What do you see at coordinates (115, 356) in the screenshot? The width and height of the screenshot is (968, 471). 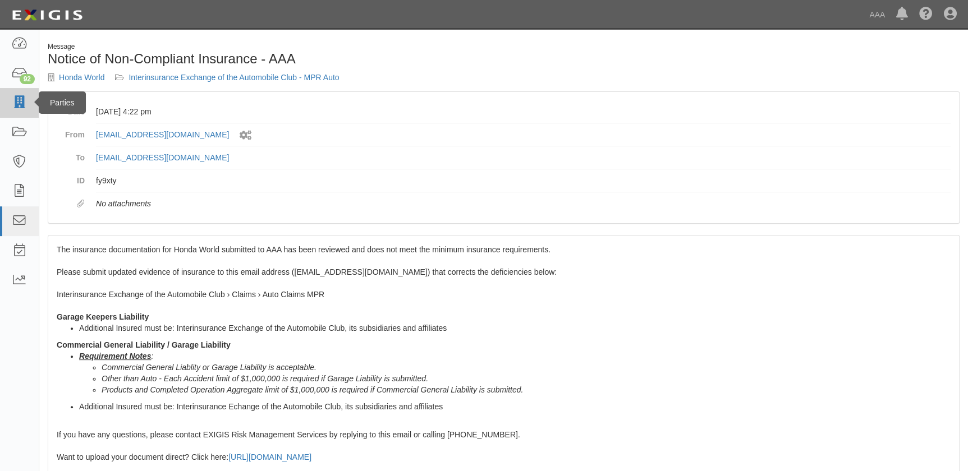 I see `u: Requirement Notes` at bounding box center [115, 356].